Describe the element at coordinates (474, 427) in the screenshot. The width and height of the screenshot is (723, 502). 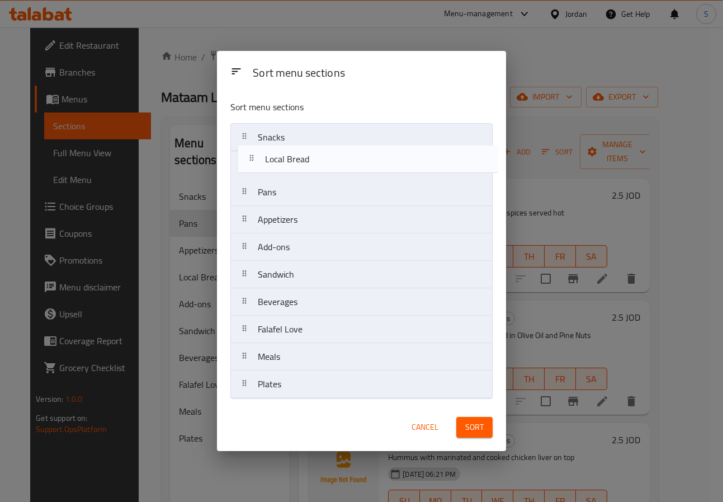
I see `button: Sort` at that location.